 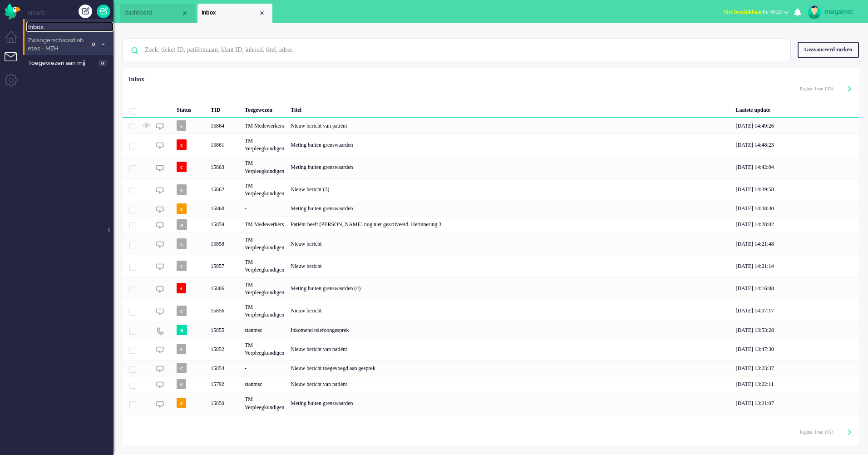 What do you see at coordinates (235, 13) in the screenshot?
I see `li: View` at bounding box center [235, 13].